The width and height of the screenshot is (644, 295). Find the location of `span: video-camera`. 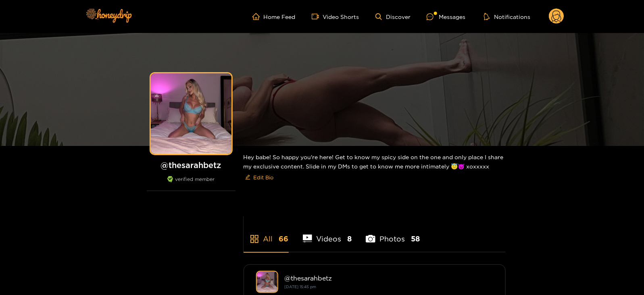

span: video-camera is located at coordinates (318, 16).